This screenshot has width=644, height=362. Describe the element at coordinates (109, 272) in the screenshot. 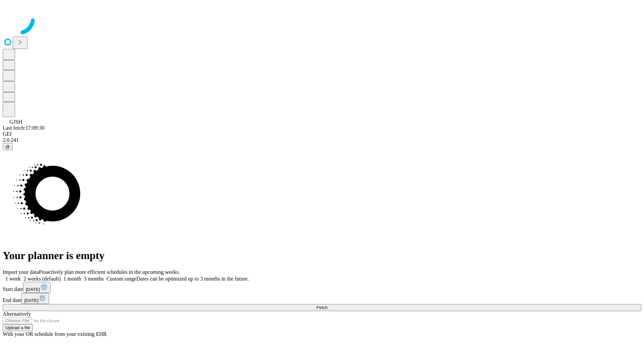

I see `span: Proactively plan more efficient schedules in the upcoming weeks.` at that location.